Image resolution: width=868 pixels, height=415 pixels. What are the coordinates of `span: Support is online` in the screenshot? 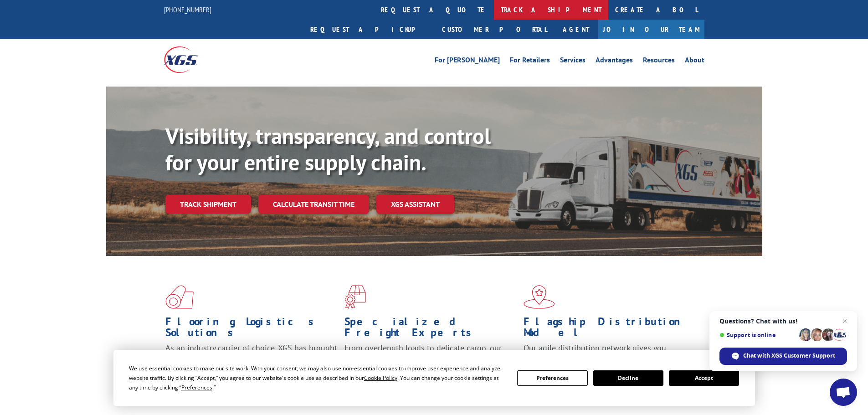 It's located at (758, 335).